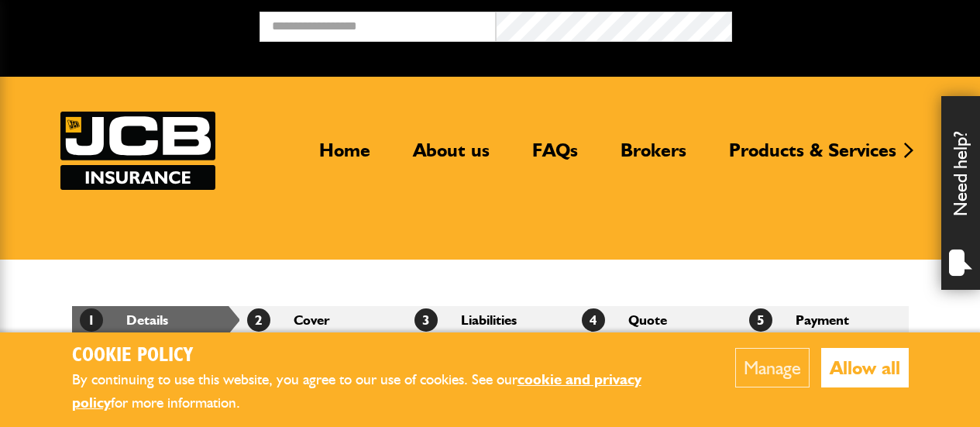 Image resolution: width=980 pixels, height=427 pixels. I want to click on a: Home, so click(344, 156).